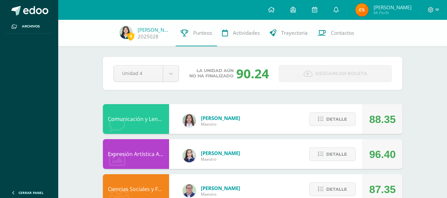 The width and height of the screenshot is (447, 198). Describe the element at coordinates (341, 73) in the screenshot. I see `span: Descargar boleta` at that location.